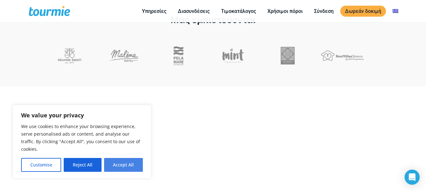 This screenshot has height=191, width=426. Describe the element at coordinates (363, 11) in the screenshot. I see `a: Δωρεάν δοκιμή` at that location.